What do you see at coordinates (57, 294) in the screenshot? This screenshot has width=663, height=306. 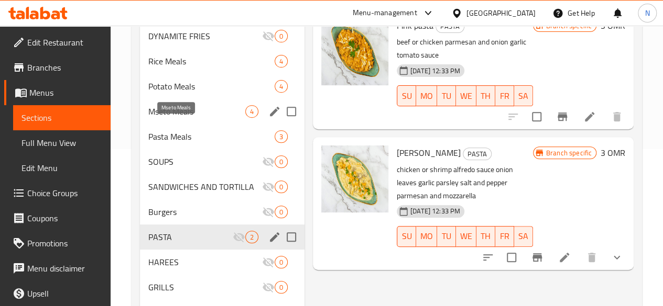 I see `a: Upsell` at bounding box center [57, 294].